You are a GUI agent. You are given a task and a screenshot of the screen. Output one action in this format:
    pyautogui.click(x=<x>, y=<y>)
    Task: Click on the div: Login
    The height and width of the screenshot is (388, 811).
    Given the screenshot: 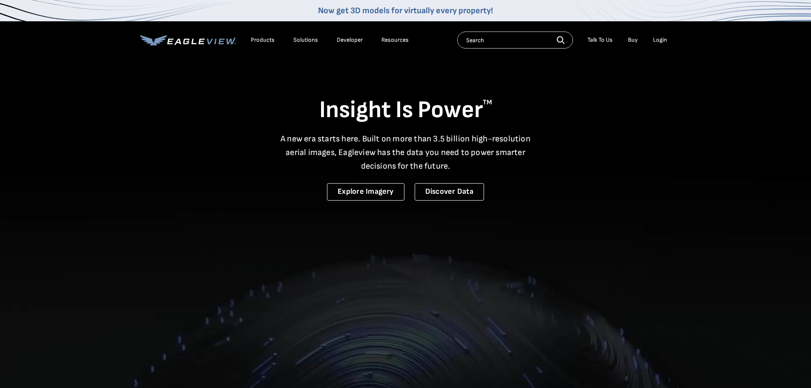 What is the action you would take?
    pyautogui.click(x=659, y=40)
    